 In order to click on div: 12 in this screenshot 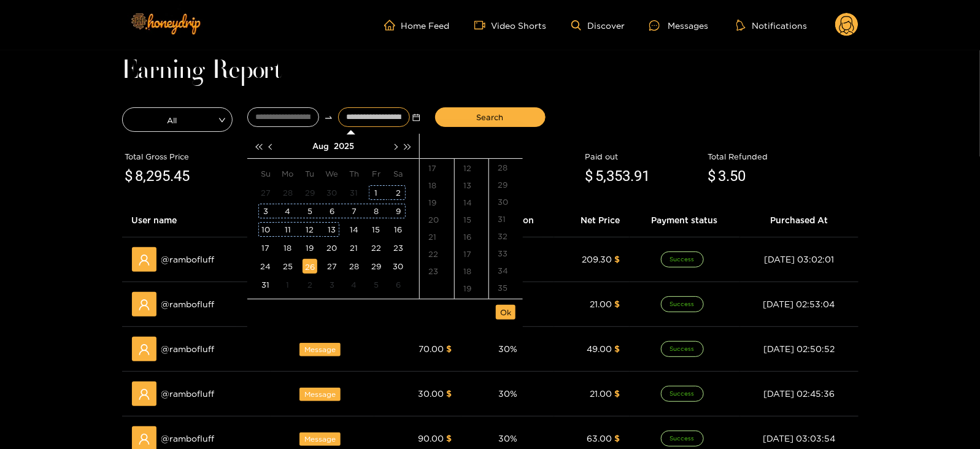, I will do `click(471, 168)`.